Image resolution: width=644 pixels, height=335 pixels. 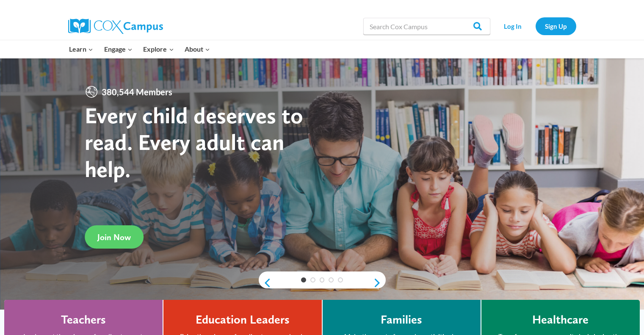 I want to click on a: next, so click(x=379, y=283).